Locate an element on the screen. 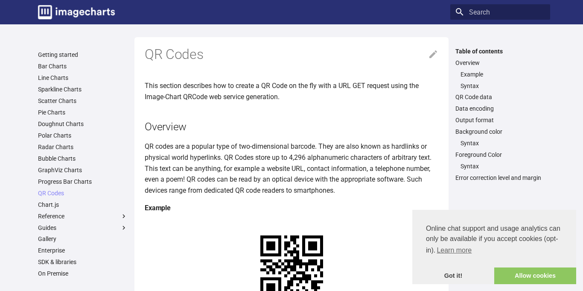 This screenshot has height=291, width=583. a: Scatter Charts is located at coordinates (83, 101).